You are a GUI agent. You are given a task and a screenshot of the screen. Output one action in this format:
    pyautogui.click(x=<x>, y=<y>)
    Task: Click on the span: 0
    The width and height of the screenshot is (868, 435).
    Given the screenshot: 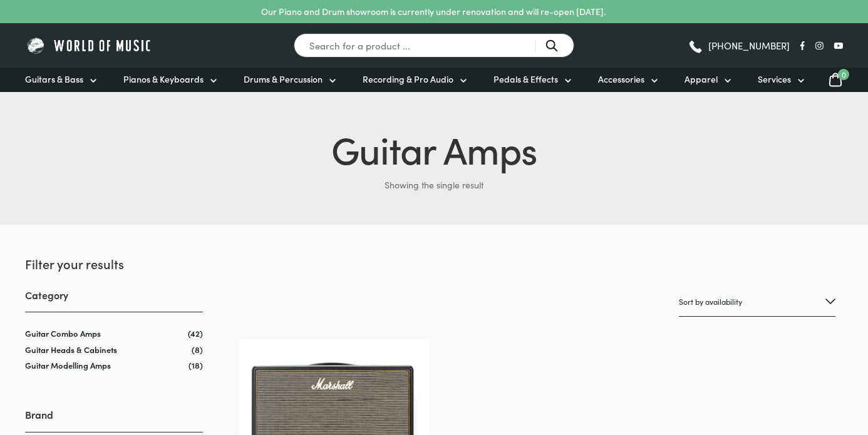 What is the action you would take?
    pyautogui.click(x=844, y=75)
    